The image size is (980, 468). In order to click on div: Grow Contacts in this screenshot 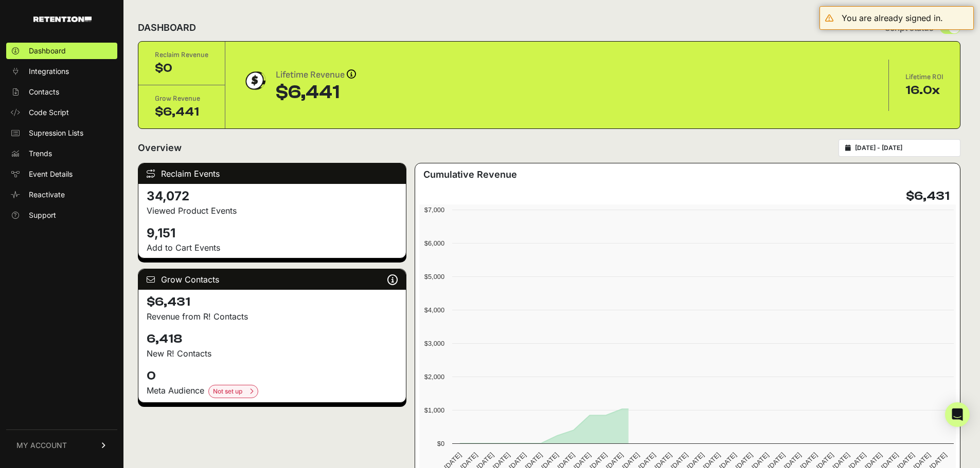, I will do `click(272, 279)`.